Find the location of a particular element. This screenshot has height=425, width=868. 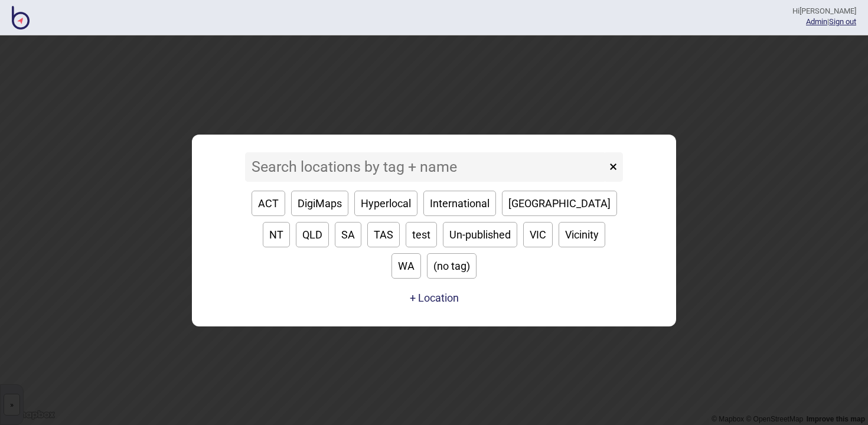

button: NT is located at coordinates (276, 234).